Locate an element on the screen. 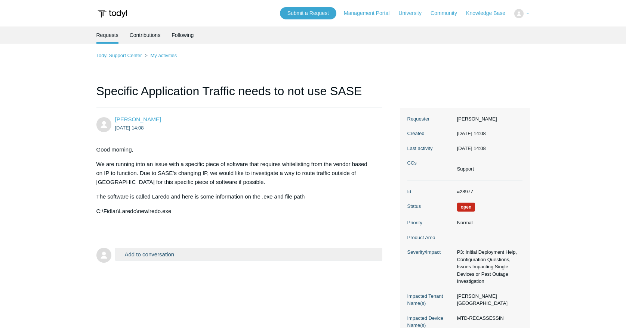 The width and height of the screenshot is (626, 328). p: The software is called Laredo and here is some information on the .exe and file path is located at coordinates (236, 197).